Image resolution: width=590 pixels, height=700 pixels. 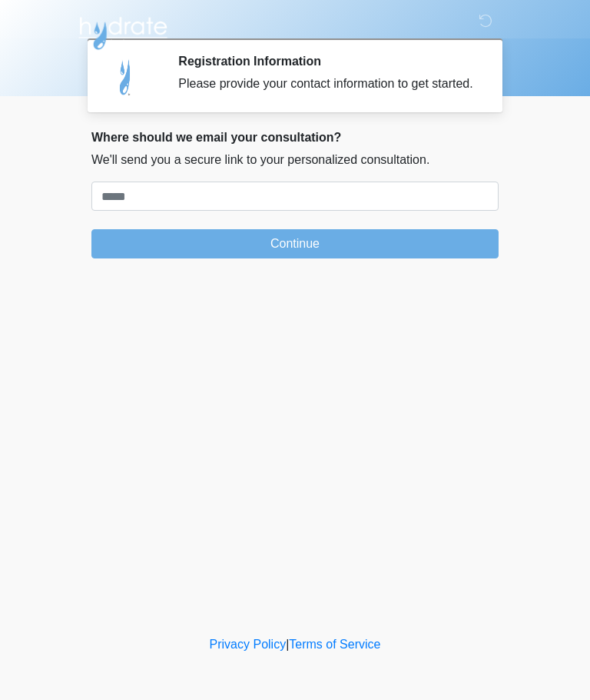 What do you see at coordinates (334, 643) in the screenshot?
I see `a: Terms of Service` at bounding box center [334, 643].